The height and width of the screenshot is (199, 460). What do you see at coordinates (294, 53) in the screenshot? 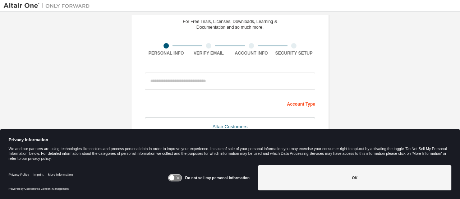
I see `div: Security Setup` at bounding box center [294, 53].